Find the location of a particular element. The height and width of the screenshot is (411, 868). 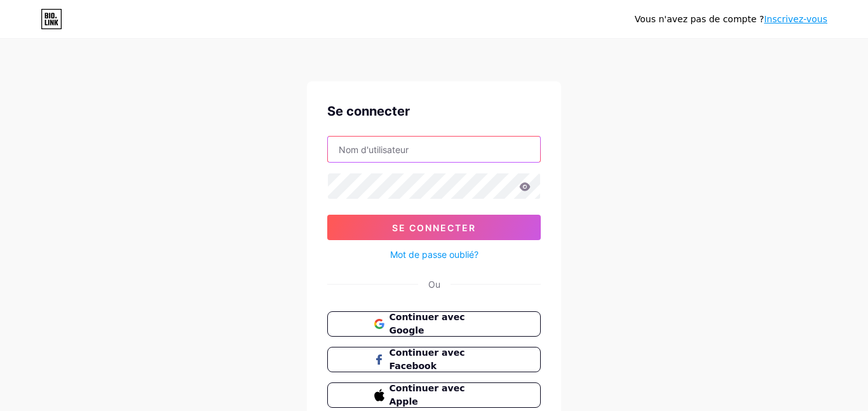

button: Continuer avec Facebook is located at coordinates (434, 360).